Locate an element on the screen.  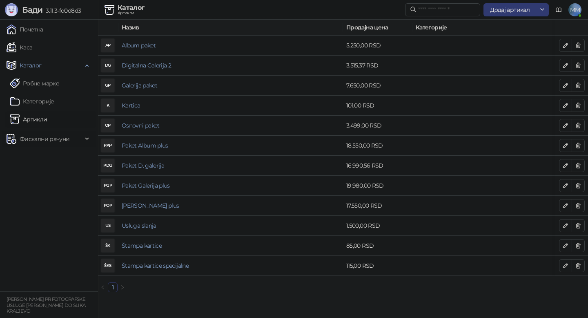
div: PDG is located at coordinates (108, 165).